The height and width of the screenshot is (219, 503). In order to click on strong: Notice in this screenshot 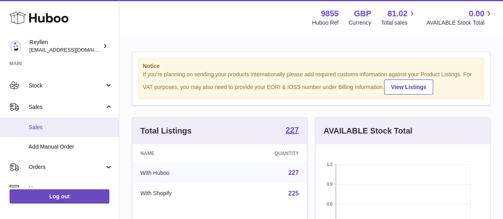, I will do `click(311, 66)`.